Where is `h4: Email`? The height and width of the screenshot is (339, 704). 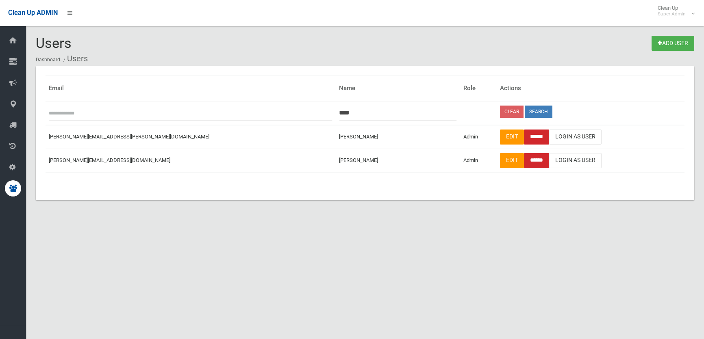
h4: Email is located at coordinates (191, 88).